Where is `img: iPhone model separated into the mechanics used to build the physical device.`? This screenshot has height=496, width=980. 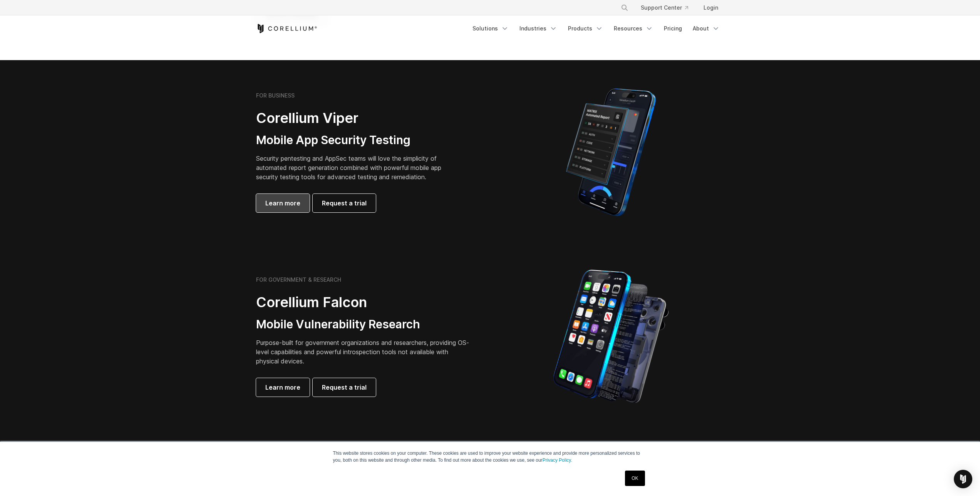
img: iPhone model separated into the mechanics used to build the physical device. is located at coordinates (611, 337).